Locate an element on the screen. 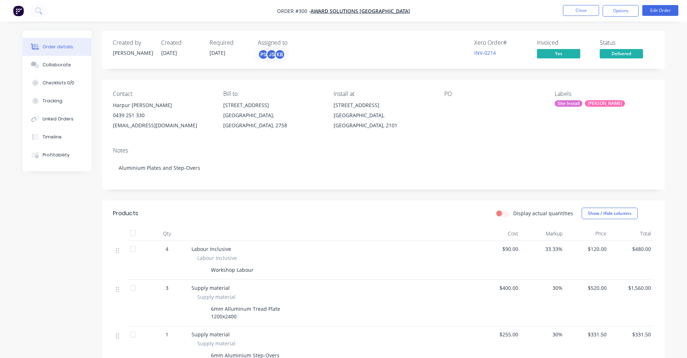 The width and height of the screenshot is (687, 358). div: Site Install is located at coordinates (568, 103).